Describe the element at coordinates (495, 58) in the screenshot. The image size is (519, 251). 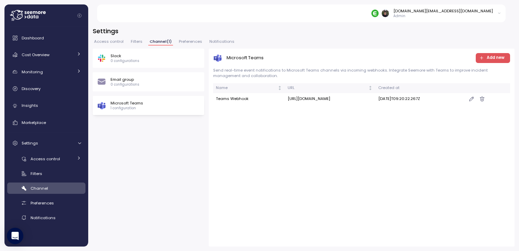
I see `span: Add new` at that location.